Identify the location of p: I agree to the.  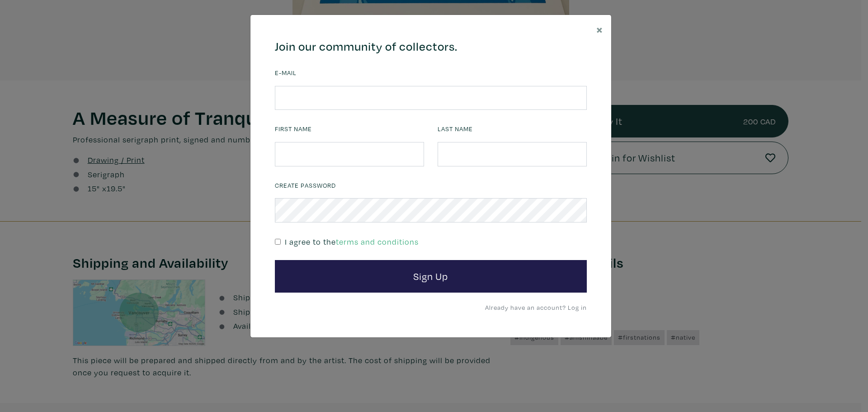
(352, 241).